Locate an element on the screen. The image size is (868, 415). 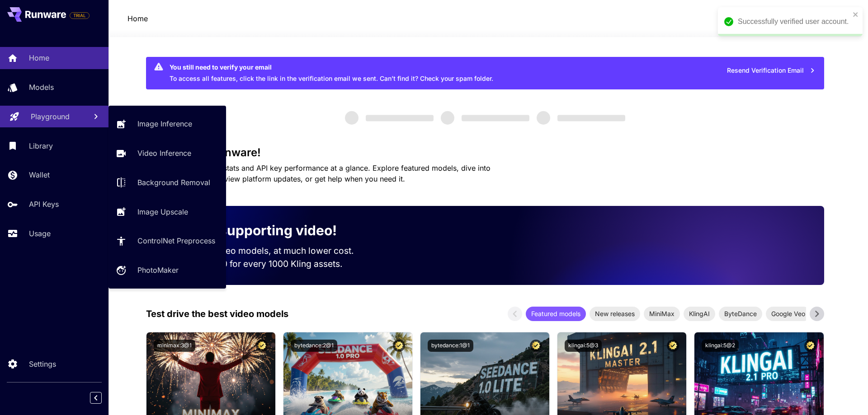
button: bytedance:2@1 is located at coordinates (314, 346).